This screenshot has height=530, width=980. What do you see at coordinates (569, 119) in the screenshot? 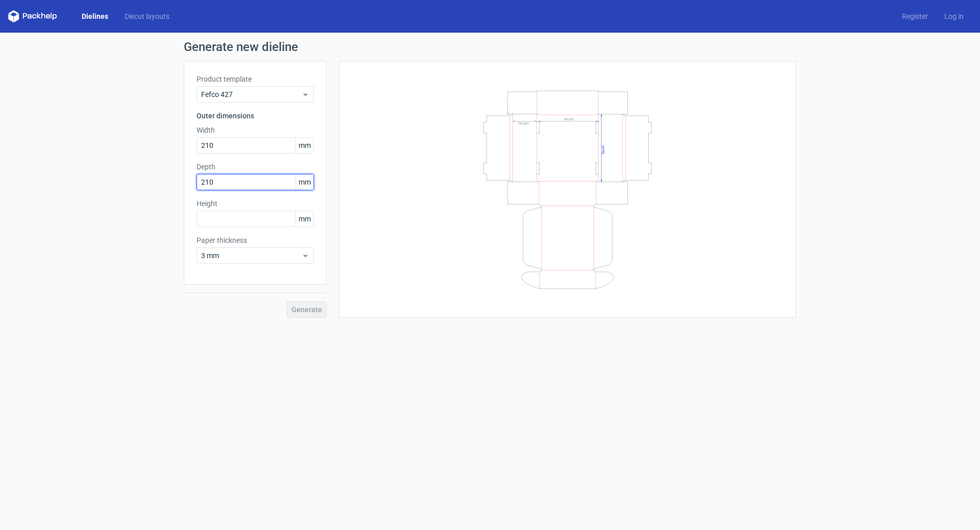
I see `text: Width` at bounding box center [569, 119].